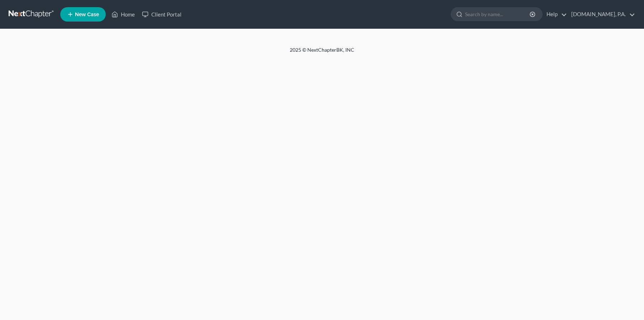 This screenshot has height=320, width=644. Describe the element at coordinates (498, 14) in the screenshot. I see `input: Search by name...` at that location.